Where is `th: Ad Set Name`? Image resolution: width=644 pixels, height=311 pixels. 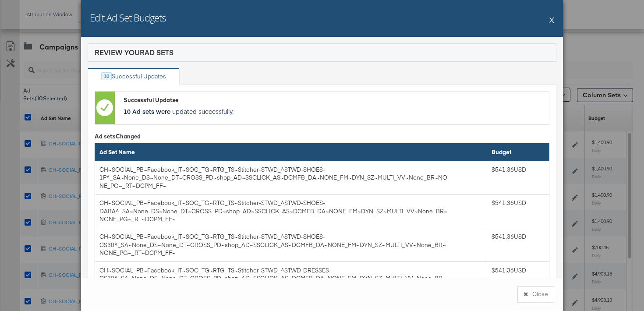
th: Ad Set Name is located at coordinates (291, 153).